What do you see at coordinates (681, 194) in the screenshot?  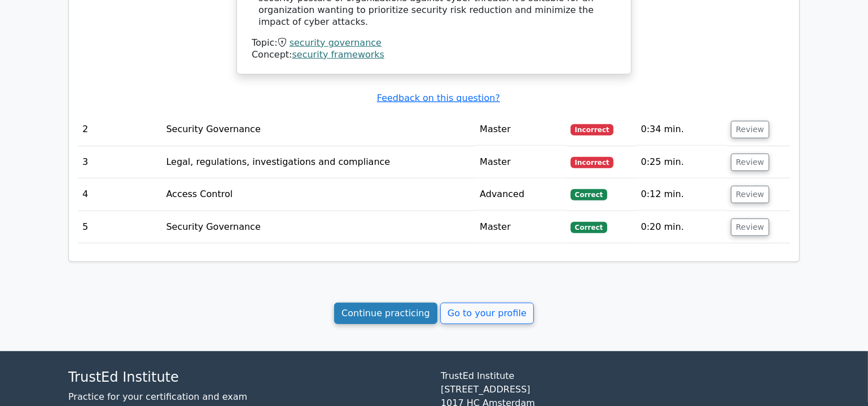 I see `td: 0:12 min.` at bounding box center [681, 194].